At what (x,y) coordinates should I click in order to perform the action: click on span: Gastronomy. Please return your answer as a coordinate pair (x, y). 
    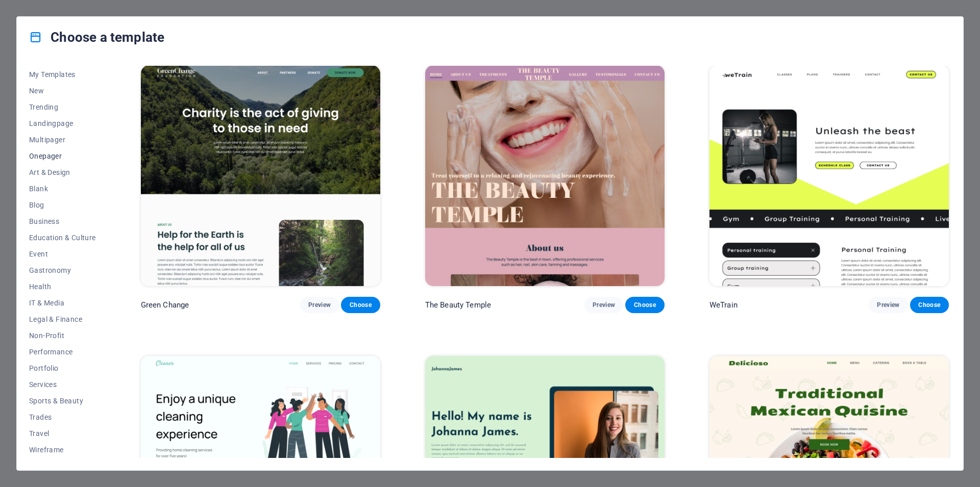
    Looking at the image, I should click on (62, 270).